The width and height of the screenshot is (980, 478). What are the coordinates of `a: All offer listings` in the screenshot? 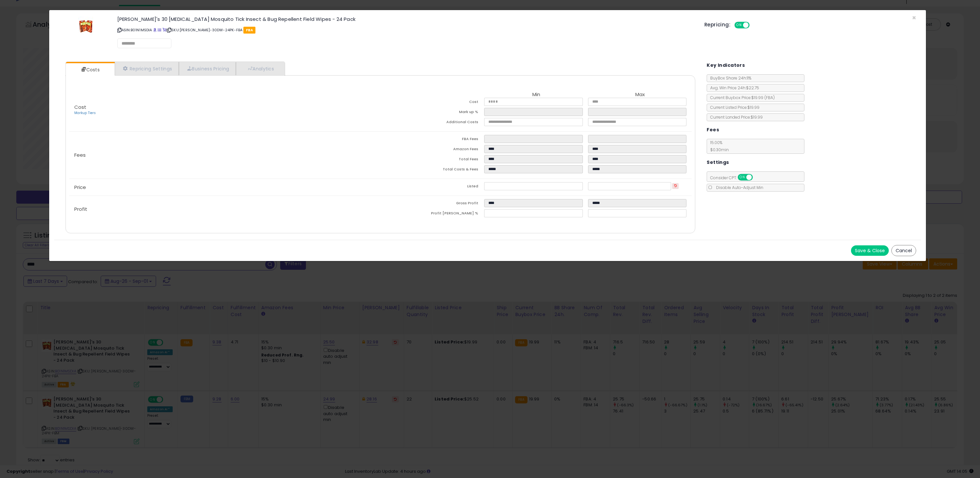 It's located at (159, 30).